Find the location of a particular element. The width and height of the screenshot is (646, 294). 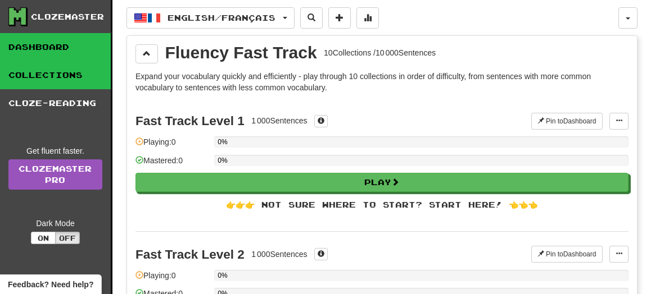

button: Play is located at coordinates (382, 183).